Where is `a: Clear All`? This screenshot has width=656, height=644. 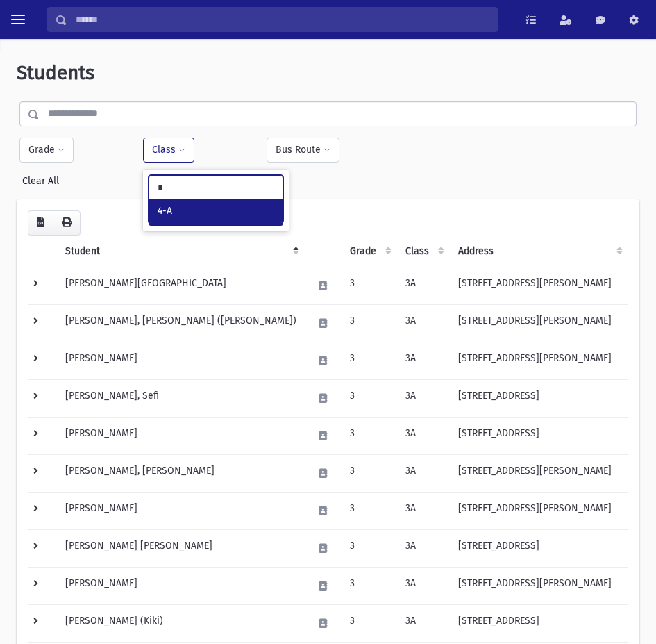
a: Clear All is located at coordinates (40, 178).